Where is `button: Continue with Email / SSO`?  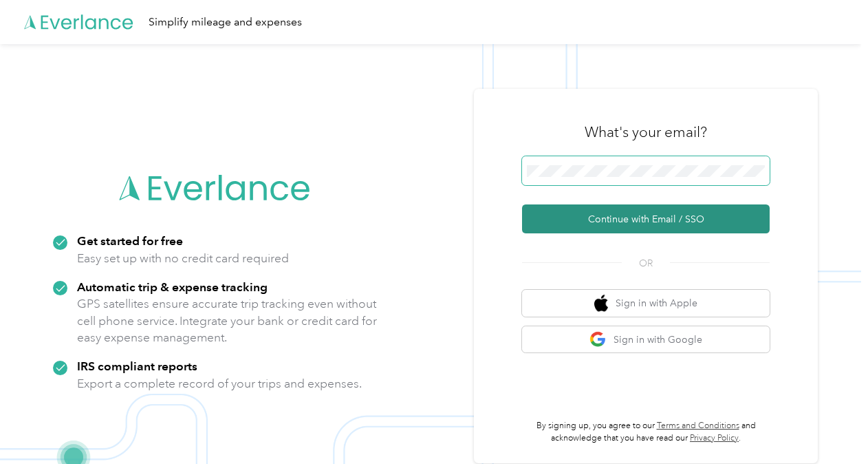
button: Continue with Email / SSO is located at coordinates (646, 219).